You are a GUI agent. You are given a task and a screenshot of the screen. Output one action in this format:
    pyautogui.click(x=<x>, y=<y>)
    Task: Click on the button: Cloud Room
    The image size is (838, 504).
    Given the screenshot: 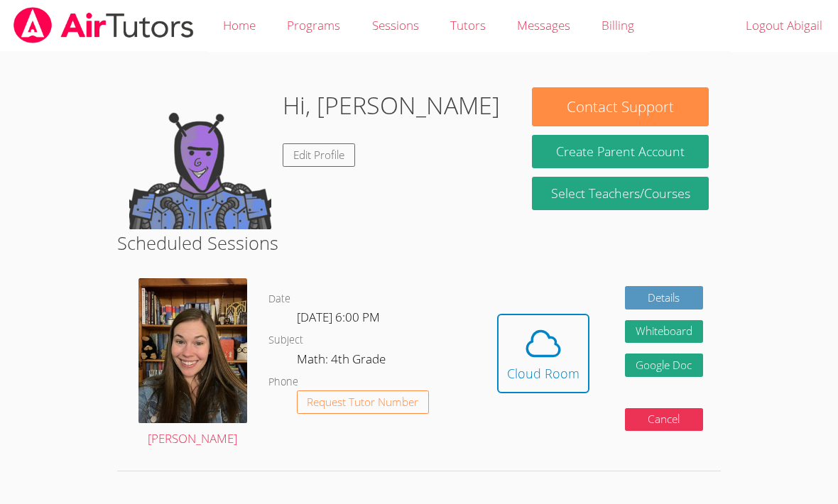 What is the action you would take?
    pyautogui.click(x=543, y=353)
    